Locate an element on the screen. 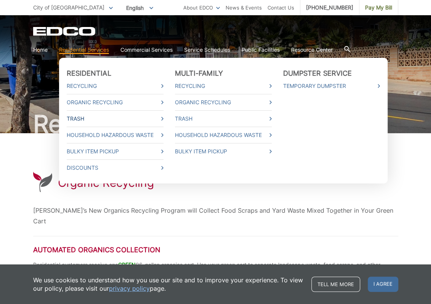 This screenshot has height=304, width=431. a: About EDCO is located at coordinates (201, 8).